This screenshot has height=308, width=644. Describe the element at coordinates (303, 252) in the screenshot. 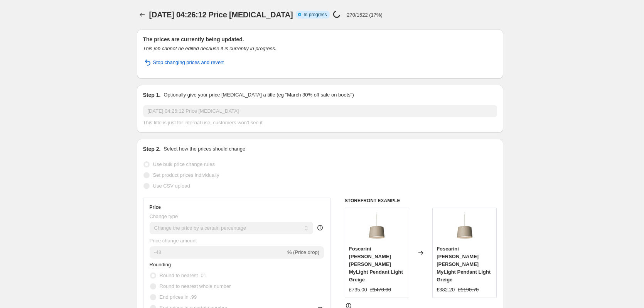

I see `span: % (Price drop)` at that location.